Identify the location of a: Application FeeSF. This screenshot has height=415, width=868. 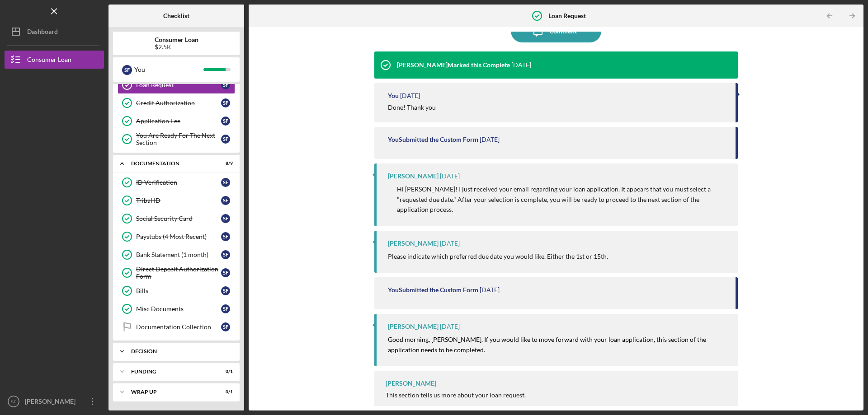
(177, 121).